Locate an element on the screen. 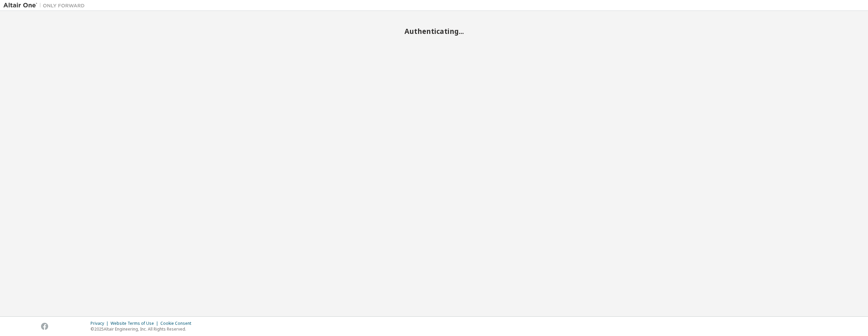 The width and height of the screenshot is (868, 336). img: facebook.svg is located at coordinates (44, 326).